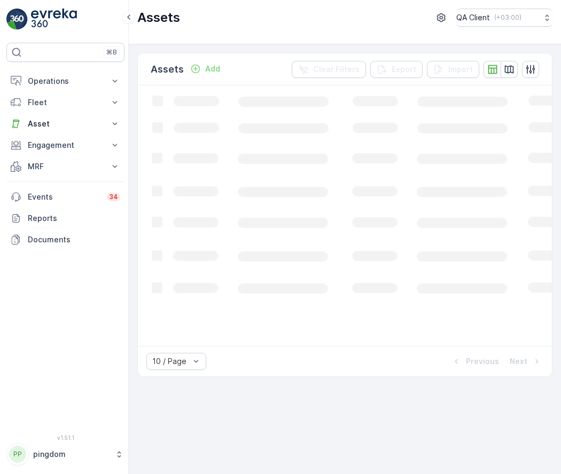  I want to click on button: Fleet, so click(65, 103).